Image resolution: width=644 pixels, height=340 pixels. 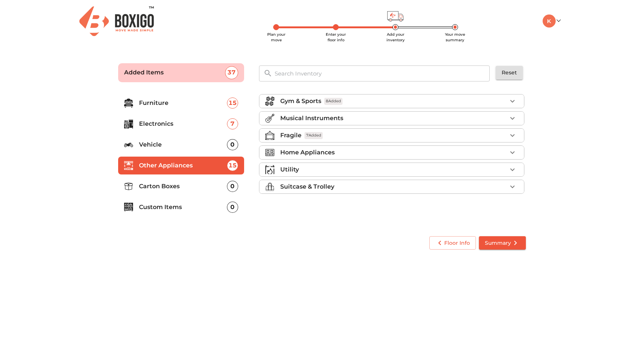 I want to click on span: Floor Info, so click(x=452, y=243).